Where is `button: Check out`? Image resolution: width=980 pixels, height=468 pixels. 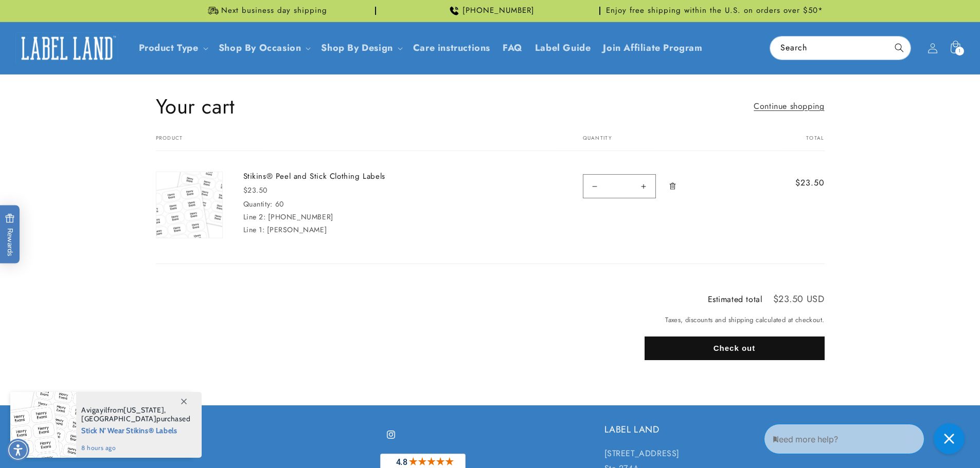 button: Check out is located at coordinates (735, 348).